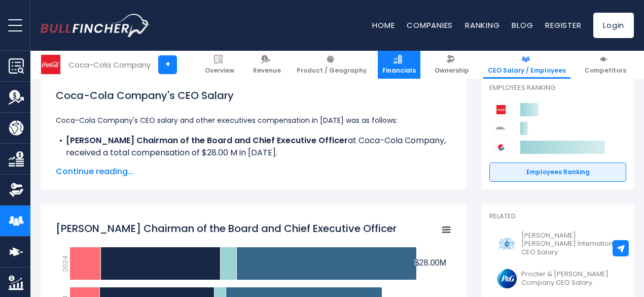 The height and width of the screenshot is (297, 644). Describe the element at coordinates (219, 65) in the screenshot. I see `a: Overview` at that location.